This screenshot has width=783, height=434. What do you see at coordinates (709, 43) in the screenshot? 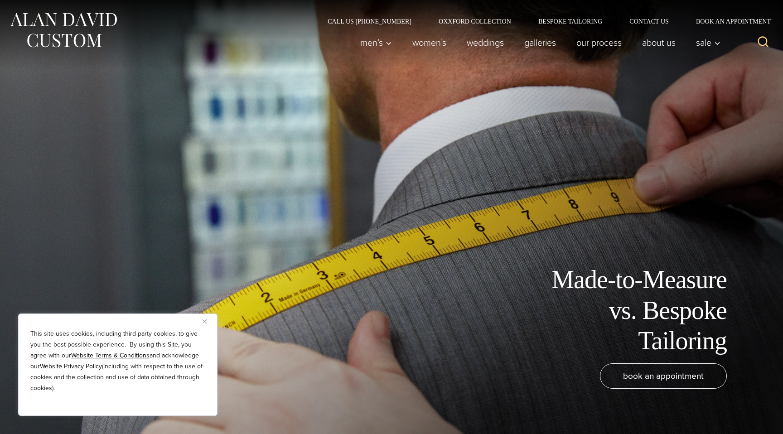
I see `span: Sale` at bounding box center [709, 43].